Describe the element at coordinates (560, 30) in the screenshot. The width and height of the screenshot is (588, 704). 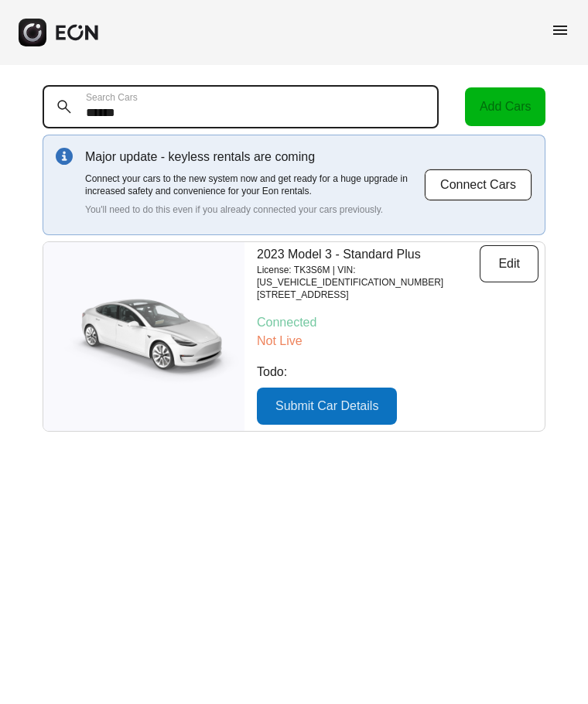
I see `span: menu` at that location.